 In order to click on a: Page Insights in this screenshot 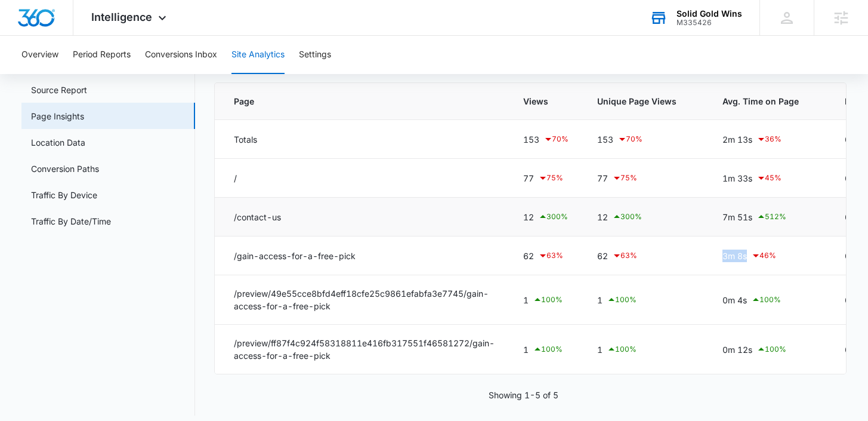, I will do `click(57, 116)`.